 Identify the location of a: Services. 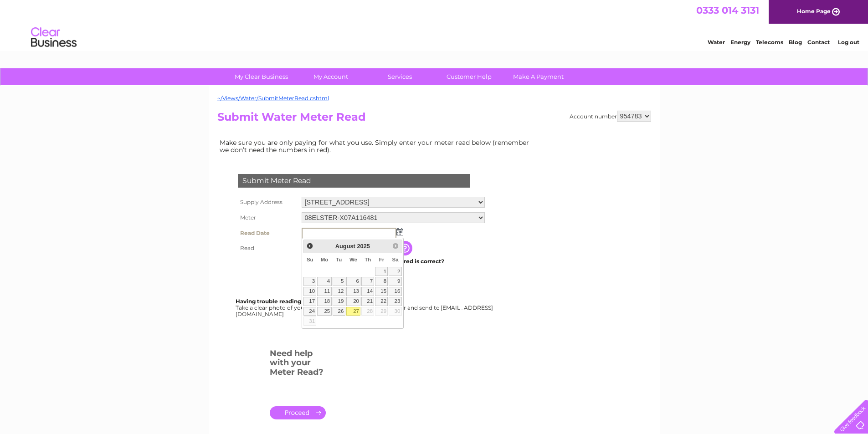
(400, 76).